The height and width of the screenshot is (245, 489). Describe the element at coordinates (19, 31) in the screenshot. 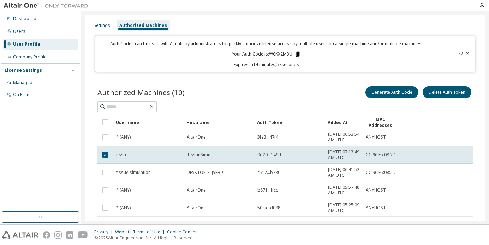

I see `div: Users` at that location.